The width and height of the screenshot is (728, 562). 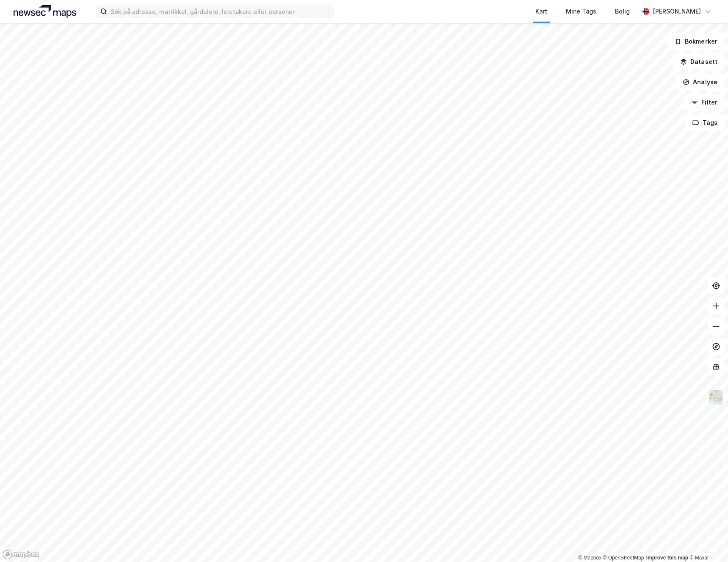 What do you see at coordinates (706, 541) in the screenshot?
I see `div: Kontrollprogram for chat` at bounding box center [706, 541].